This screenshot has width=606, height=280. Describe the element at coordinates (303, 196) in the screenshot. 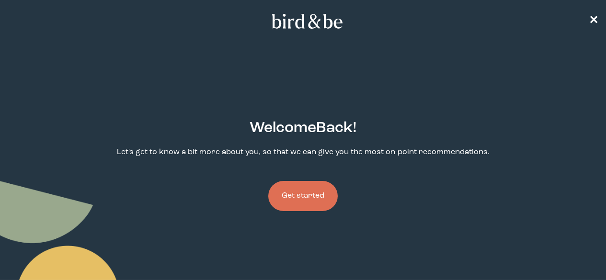

I see `button: Get started` at that location.